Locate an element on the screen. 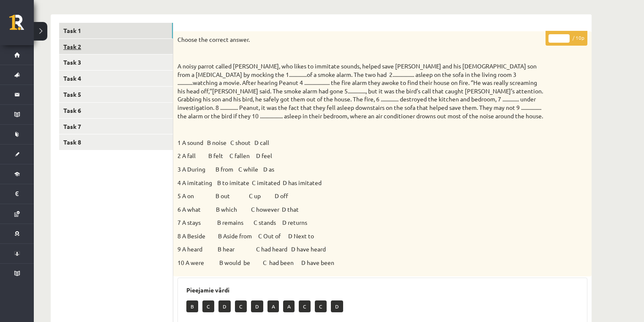 The height and width of the screenshot is (322, 644). a: Task 2 is located at coordinates (116, 46).